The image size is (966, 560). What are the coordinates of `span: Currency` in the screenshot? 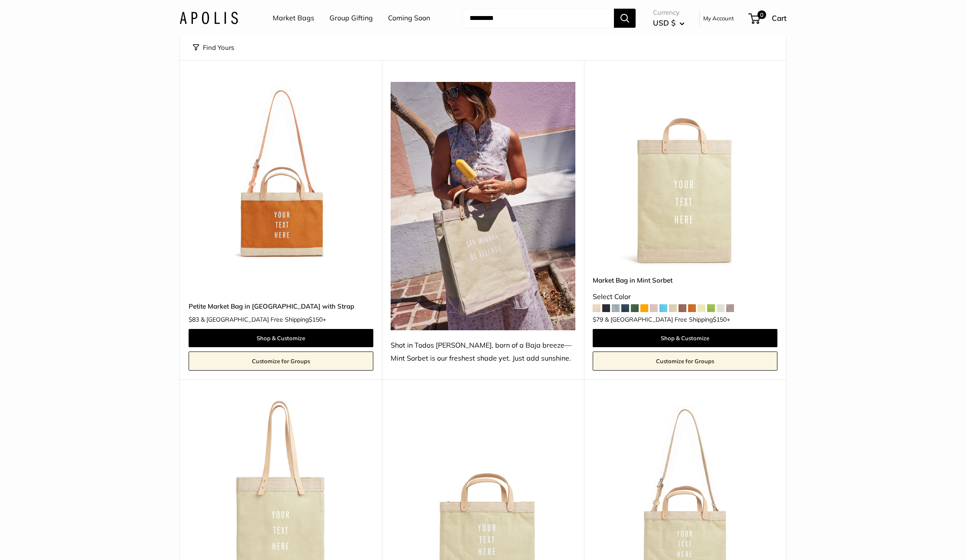 It's located at (669, 13).